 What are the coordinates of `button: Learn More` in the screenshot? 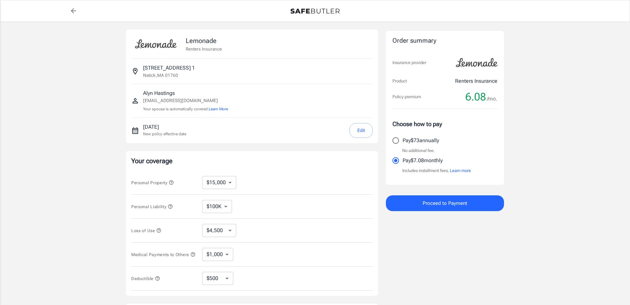 It's located at (218, 109).